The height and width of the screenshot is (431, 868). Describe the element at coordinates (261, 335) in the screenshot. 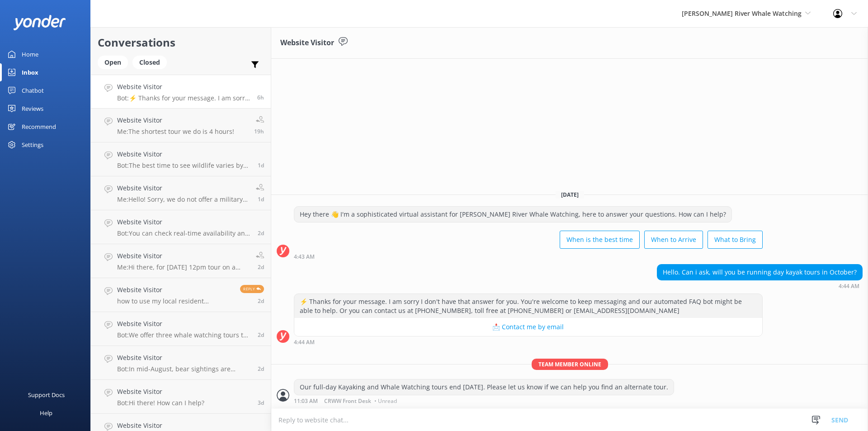

I see `span: 06:58pm 14-Aug-2025 (UTC -07:00) America/Tijuana` at that location.